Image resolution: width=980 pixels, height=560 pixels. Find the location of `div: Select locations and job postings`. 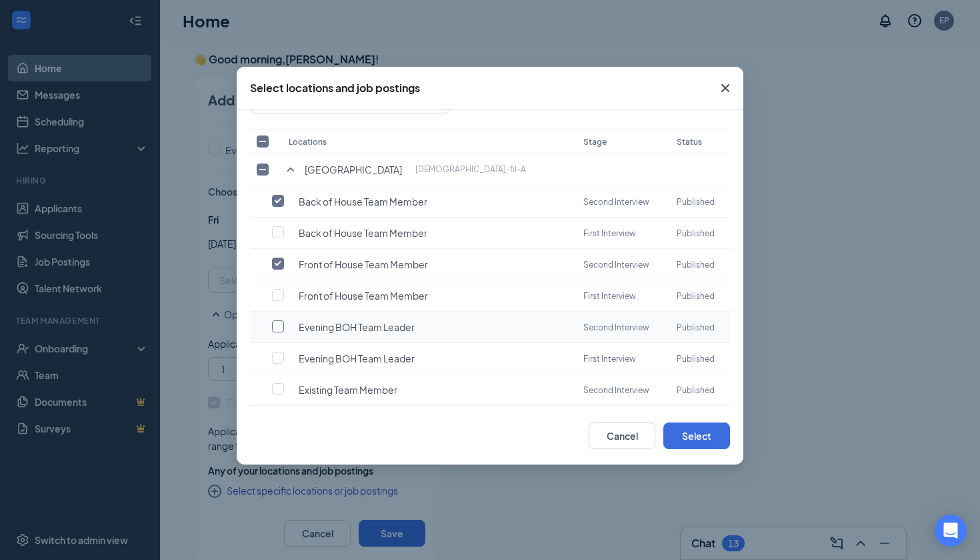

div: Select locations and job postings is located at coordinates (335, 88).